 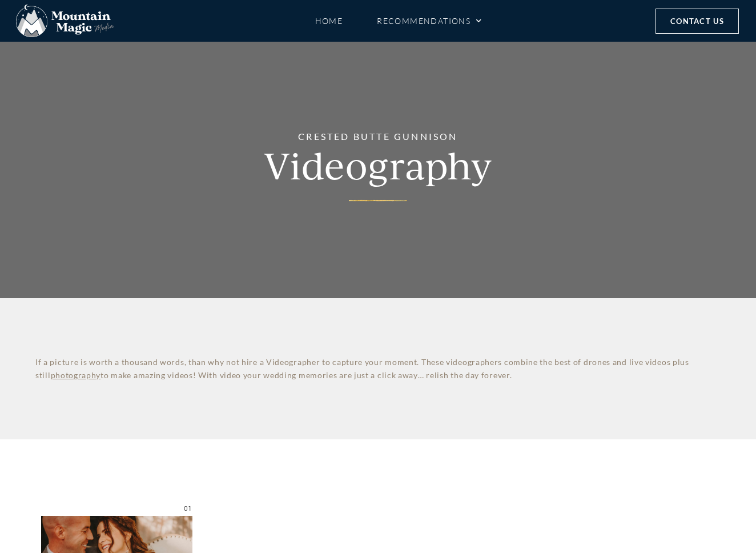 I want to click on span: Contact Us, so click(x=697, y=21).